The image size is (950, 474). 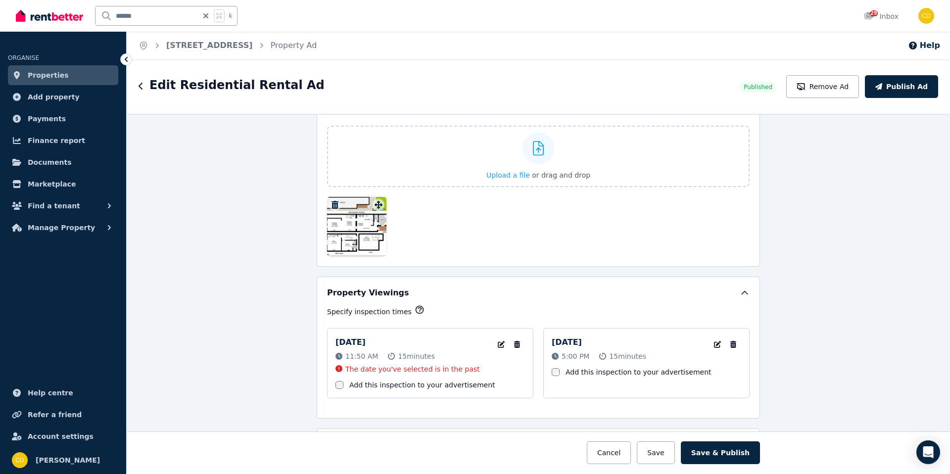 What do you see at coordinates (47, 119) in the screenshot?
I see `span: Payments` at bounding box center [47, 119].